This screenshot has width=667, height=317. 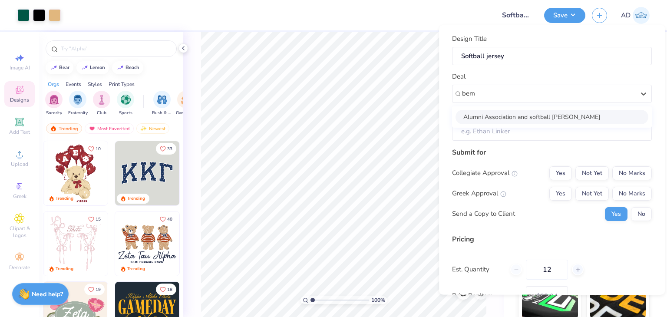 I want to click on label: Price Per Item, so click(x=486, y=296).